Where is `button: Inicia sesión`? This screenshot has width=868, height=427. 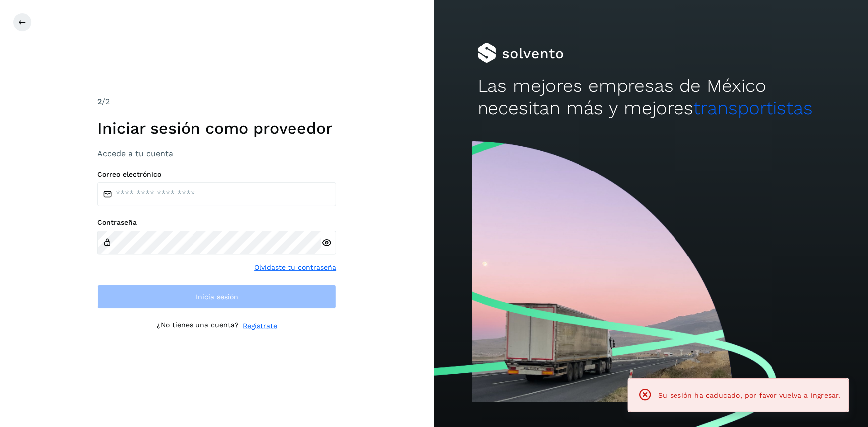
button: Inicia sesión is located at coordinates (217, 297).